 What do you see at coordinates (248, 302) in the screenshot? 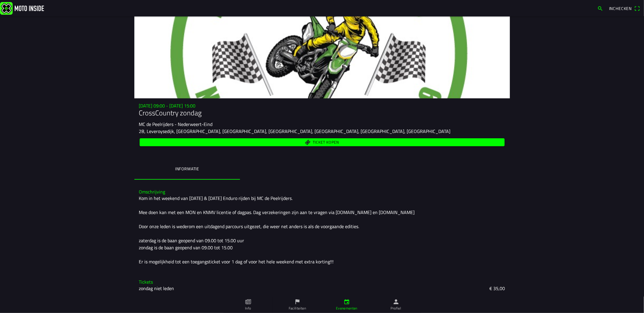
I see `ion-icon: paper` at bounding box center [248, 302].